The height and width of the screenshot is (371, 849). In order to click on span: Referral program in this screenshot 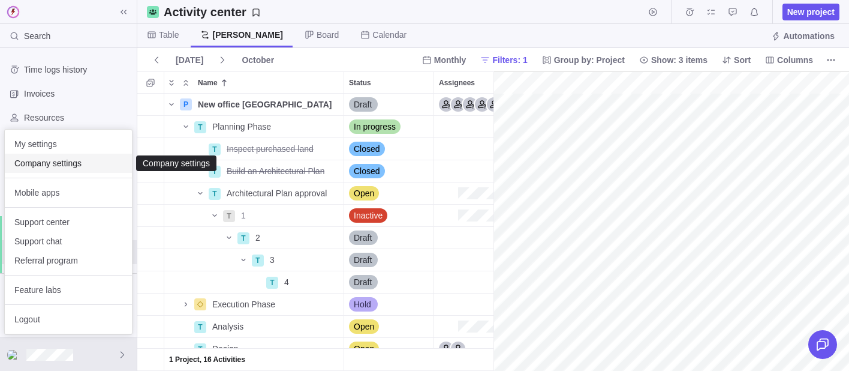, I will do `click(68, 260)`.